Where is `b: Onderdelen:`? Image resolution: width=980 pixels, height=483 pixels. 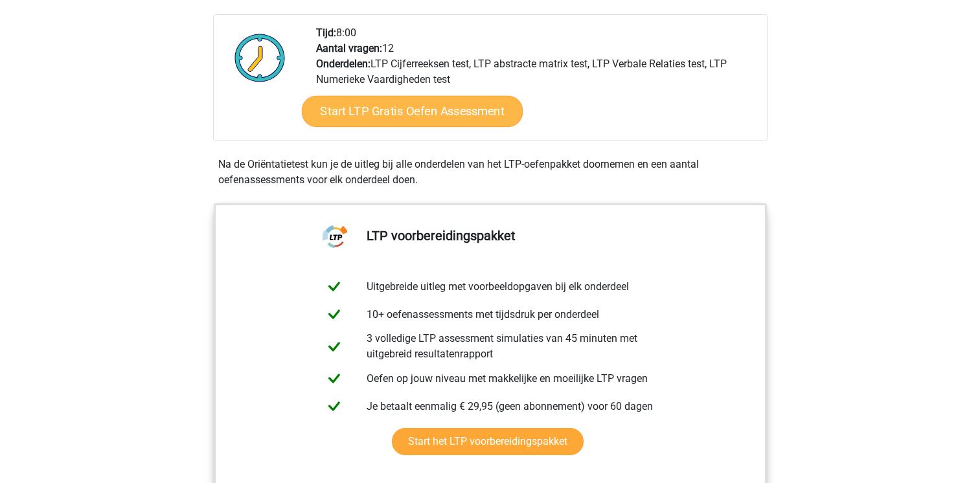
b: Onderdelen: is located at coordinates (343, 63).